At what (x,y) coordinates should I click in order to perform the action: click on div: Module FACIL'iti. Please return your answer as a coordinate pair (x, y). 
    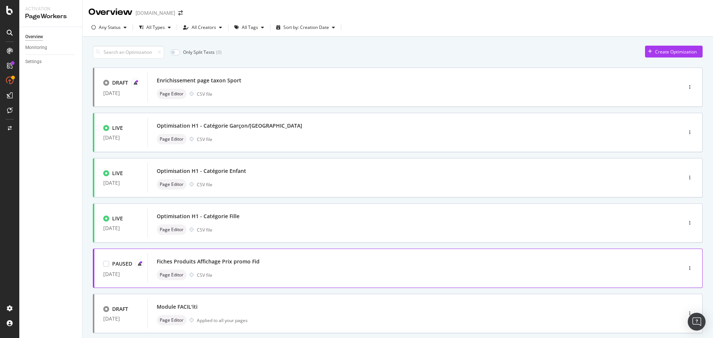
    Looking at the image, I should click on (177, 307).